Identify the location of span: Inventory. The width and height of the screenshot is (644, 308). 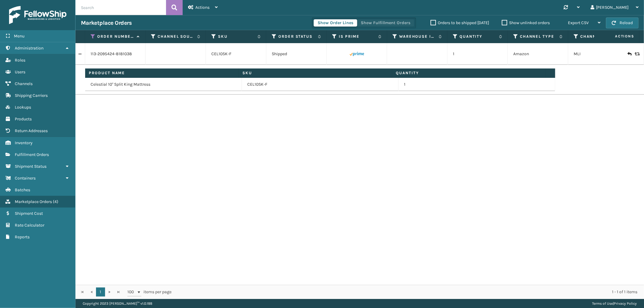
(24, 143).